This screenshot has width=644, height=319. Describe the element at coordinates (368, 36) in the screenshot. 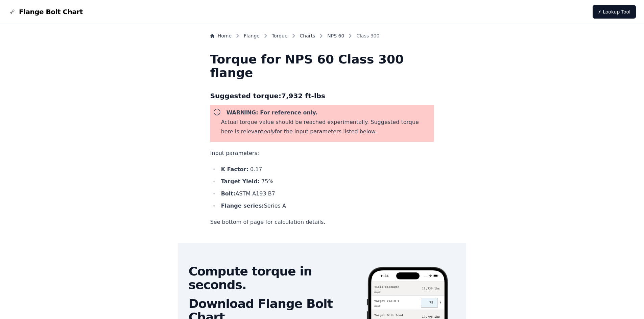

I see `span: Class 300` at that location.